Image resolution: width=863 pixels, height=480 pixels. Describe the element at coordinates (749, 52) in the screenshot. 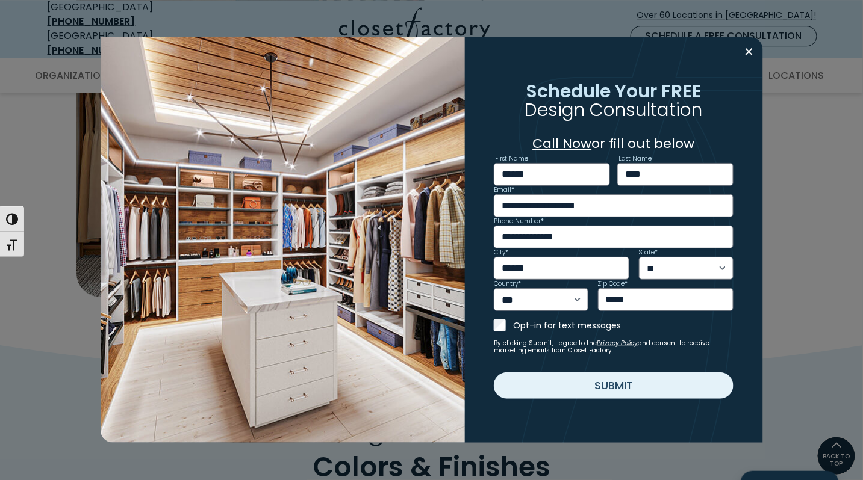

I see `button: Close modal` at that location.